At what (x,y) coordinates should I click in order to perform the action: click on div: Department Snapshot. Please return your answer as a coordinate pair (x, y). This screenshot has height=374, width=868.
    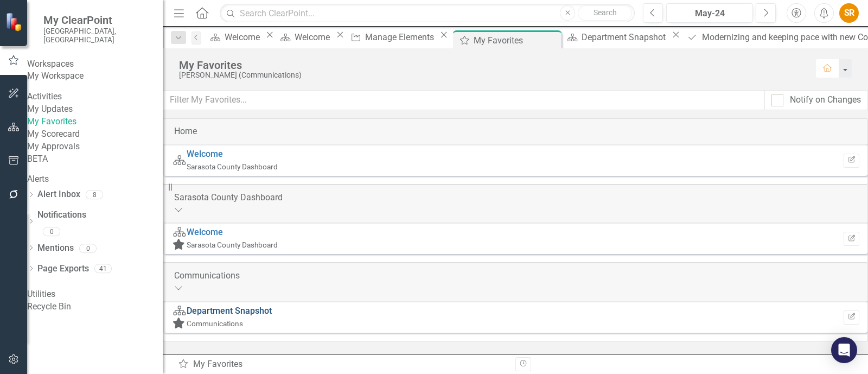
    Looking at the image, I should click on (624, 37).